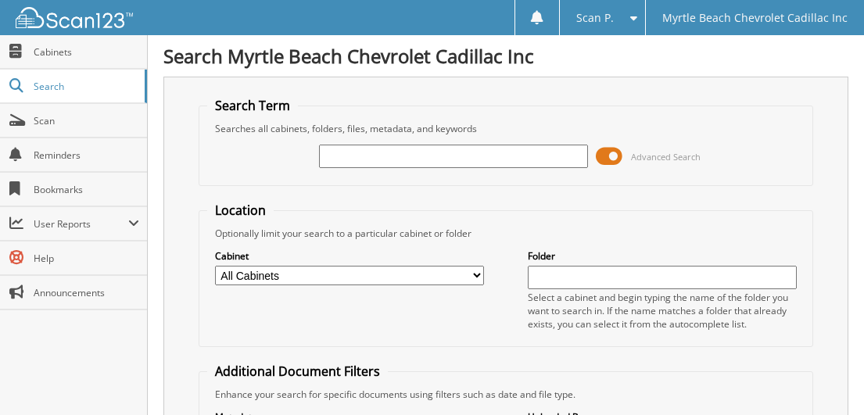 Image resolution: width=864 pixels, height=415 pixels. I want to click on label: Folder, so click(662, 256).